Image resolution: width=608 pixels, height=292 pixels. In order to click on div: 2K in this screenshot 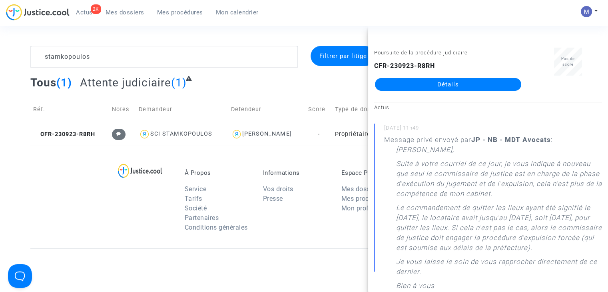, I will do `click(96, 9)`.